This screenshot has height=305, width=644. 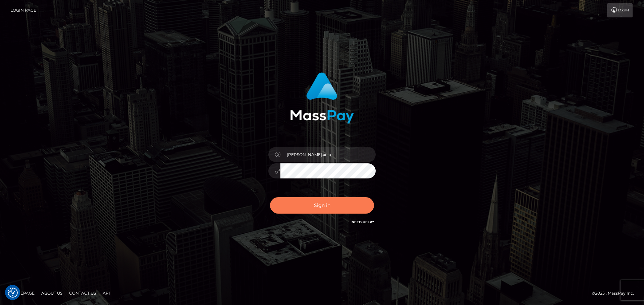 What do you see at coordinates (322, 205) in the screenshot?
I see `button: Sign in` at bounding box center [322, 205].